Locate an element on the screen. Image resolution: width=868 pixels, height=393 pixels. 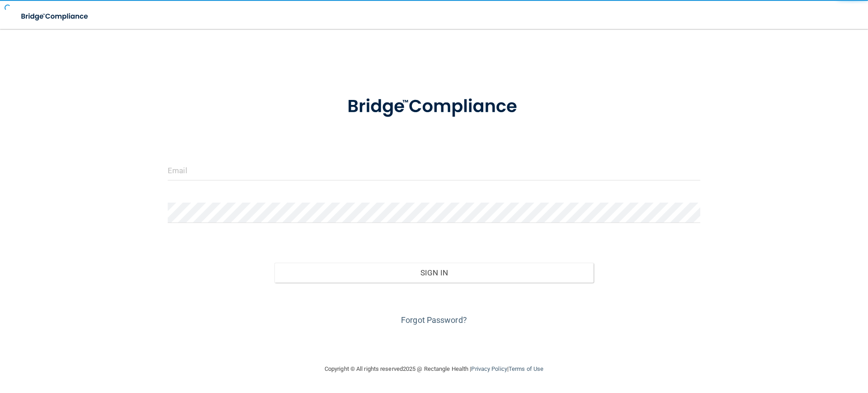
a: Terms of Use is located at coordinates (525, 368).